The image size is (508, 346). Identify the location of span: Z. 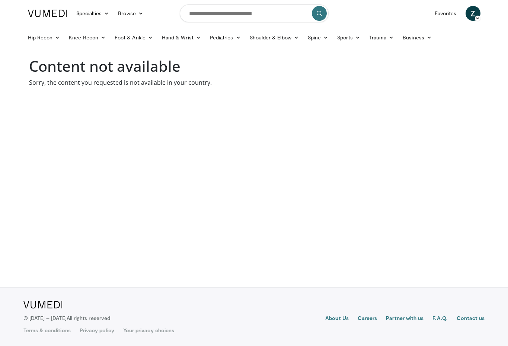
(473, 13).